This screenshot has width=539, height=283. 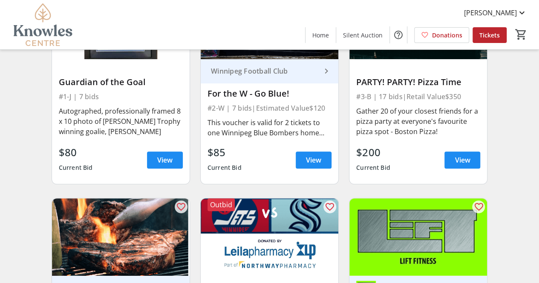 I want to click on div: $80, so click(x=76, y=152).